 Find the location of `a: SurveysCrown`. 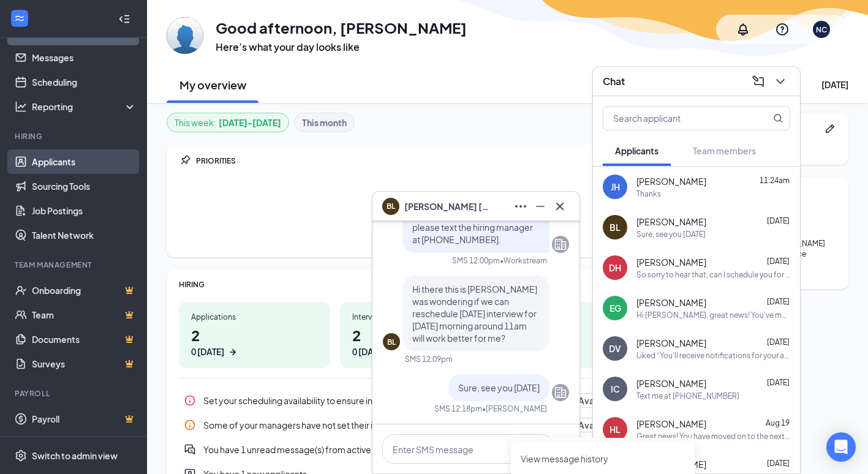

a: SurveysCrown is located at coordinates (84, 364).